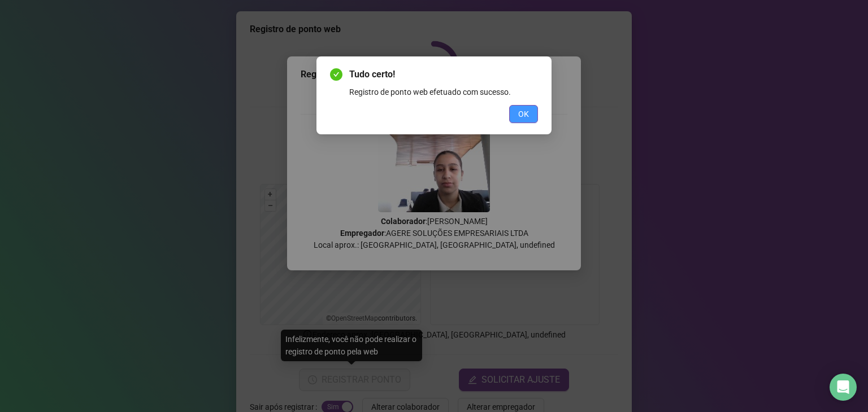  What do you see at coordinates (524, 114) in the screenshot?
I see `span: OK` at bounding box center [524, 114].